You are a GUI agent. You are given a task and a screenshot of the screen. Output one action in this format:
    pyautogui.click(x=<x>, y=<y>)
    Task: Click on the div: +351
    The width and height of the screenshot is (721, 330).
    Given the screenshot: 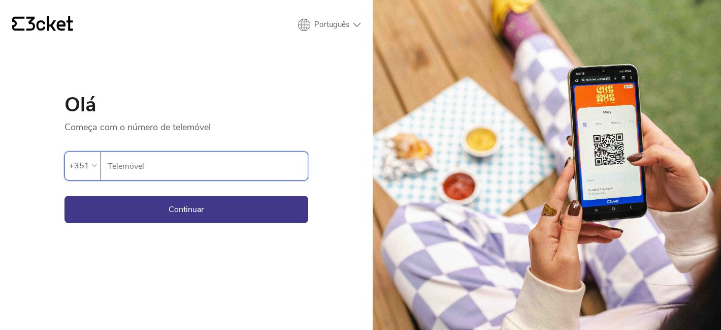 What is the action you would take?
    pyautogui.click(x=79, y=166)
    